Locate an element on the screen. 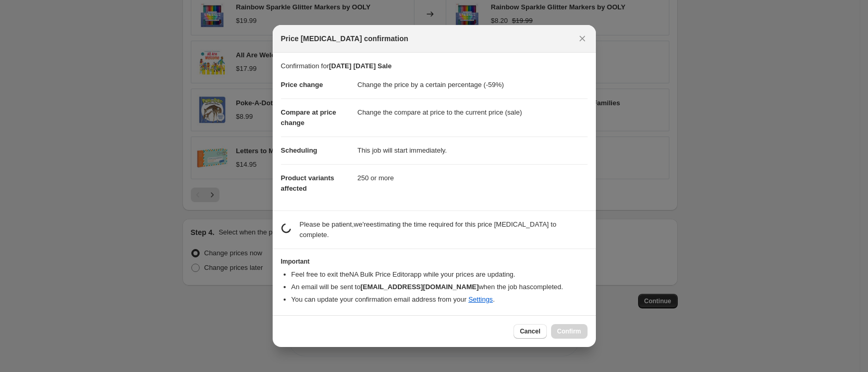 This screenshot has width=868, height=372. button: Cancel is located at coordinates (529, 331).